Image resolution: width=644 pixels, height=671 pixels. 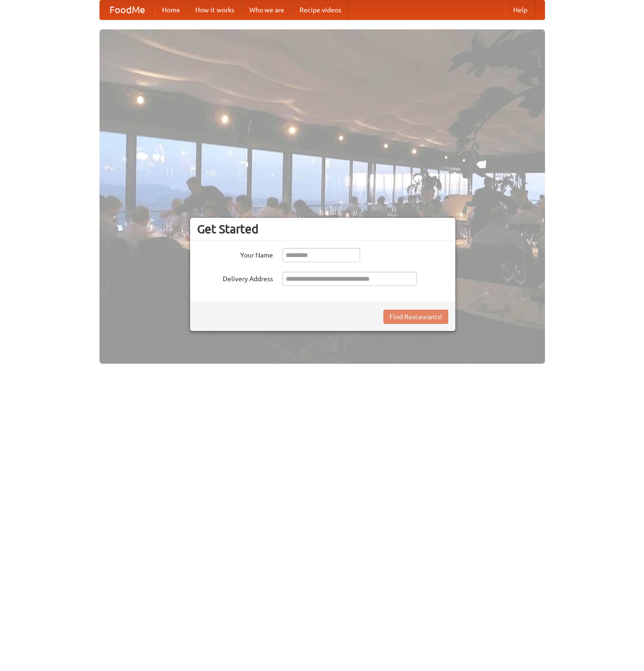 What do you see at coordinates (235, 277) in the screenshot?
I see `label: Delivery Address` at bounding box center [235, 277].